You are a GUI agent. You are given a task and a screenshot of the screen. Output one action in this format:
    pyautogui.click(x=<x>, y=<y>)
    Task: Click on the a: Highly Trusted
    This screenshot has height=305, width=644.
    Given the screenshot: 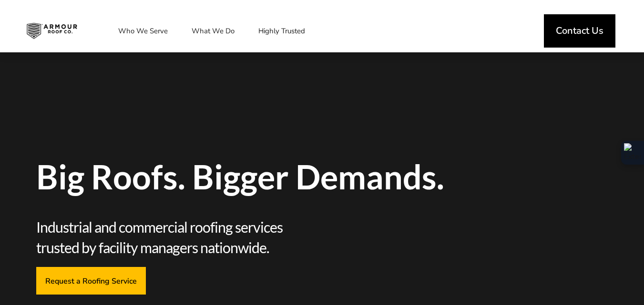 What is the action you would take?
    pyautogui.click(x=282, y=31)
    